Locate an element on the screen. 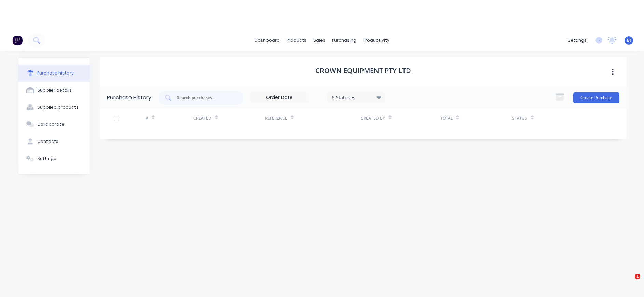 This screenshot has width=644, height=297. input: Search purchases... is located at coordinates (205, 98).